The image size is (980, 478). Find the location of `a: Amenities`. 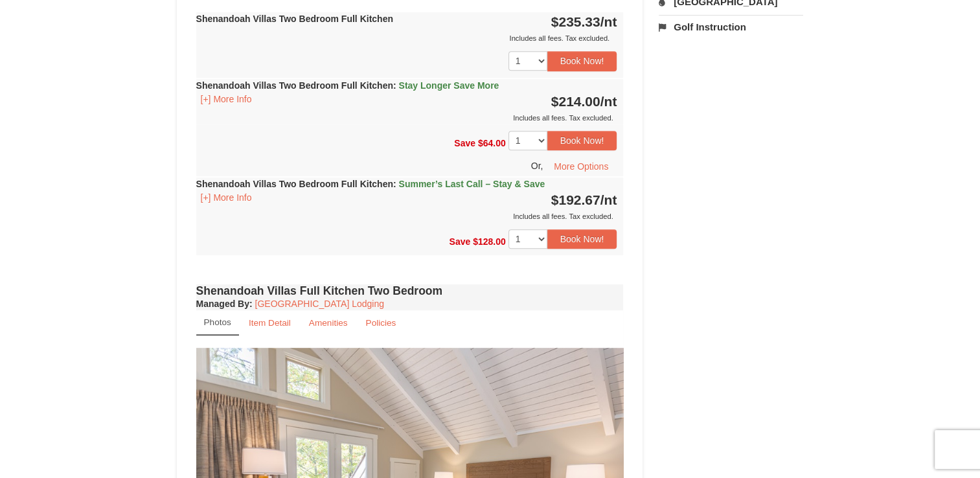

a: Amenities is located at coordinates (328, 323).